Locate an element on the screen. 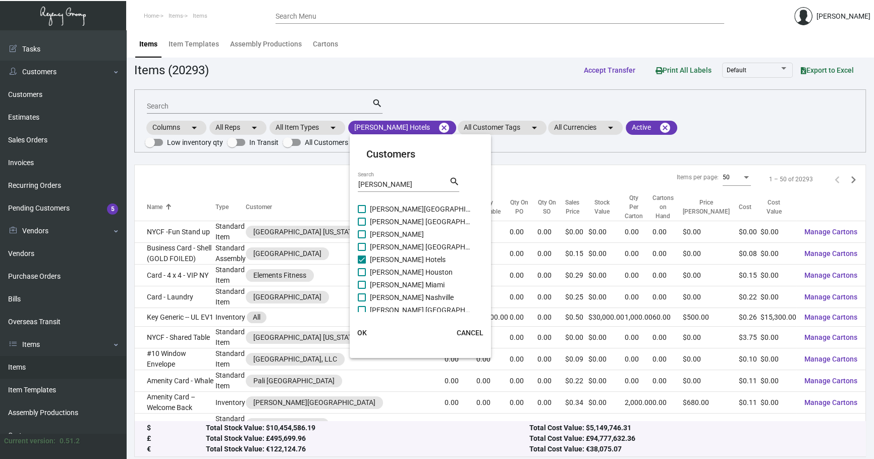 This screenshot has width=874, height=459. div: 0.51.2 is located at coordinates (70, 441).